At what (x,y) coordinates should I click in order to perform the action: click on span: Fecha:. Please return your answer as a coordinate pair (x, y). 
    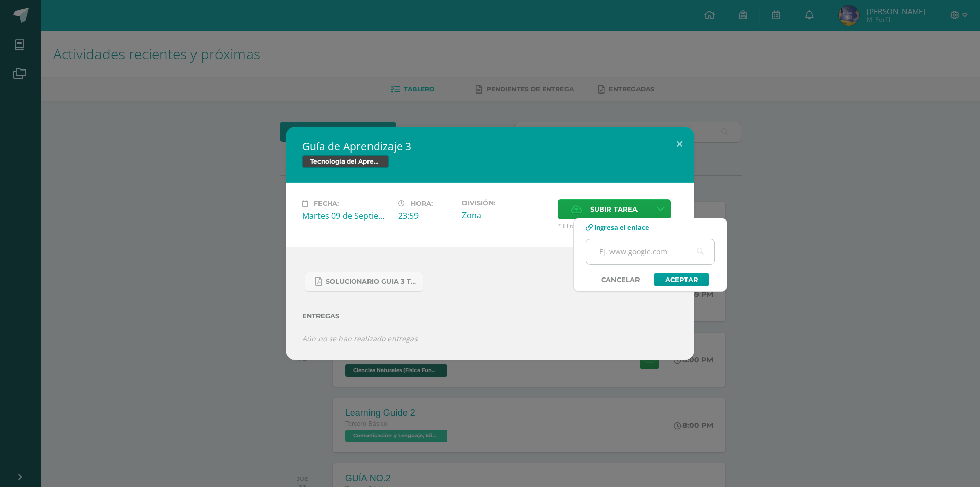
    Looking at the image, I should click on (326, 204).